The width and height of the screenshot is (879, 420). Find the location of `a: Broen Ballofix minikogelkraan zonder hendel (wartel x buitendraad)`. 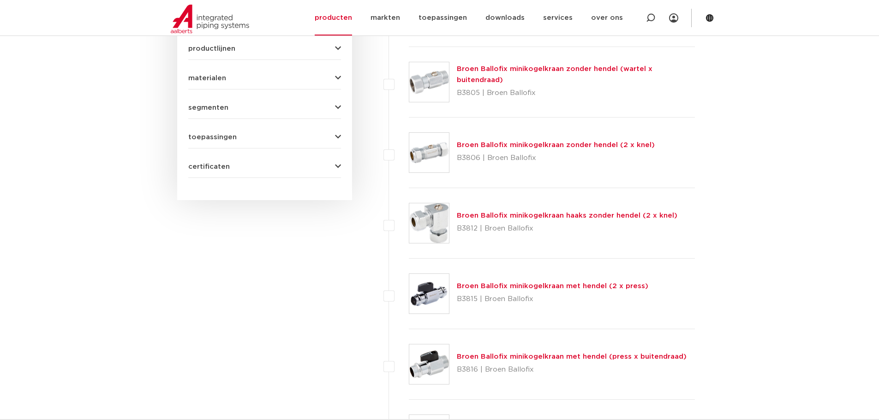

a: Broen Ballofix minikogelkraan zonder hendel (wartel x buitendraad) is located at coordinates (555, 74).